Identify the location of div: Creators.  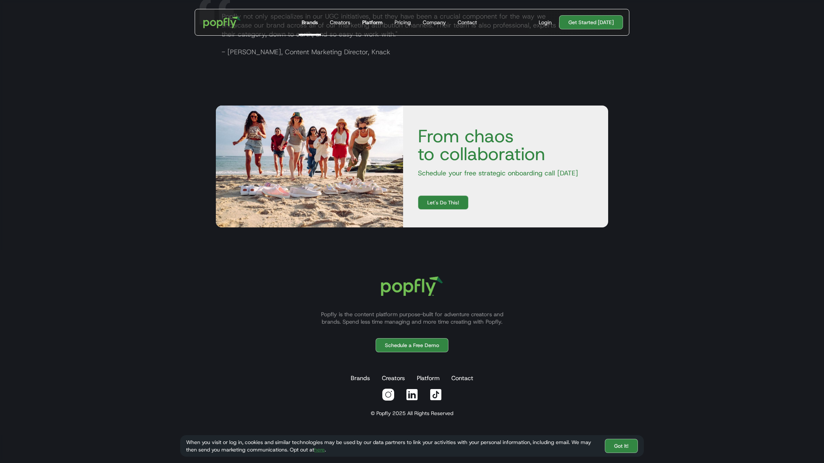
(340, 22).